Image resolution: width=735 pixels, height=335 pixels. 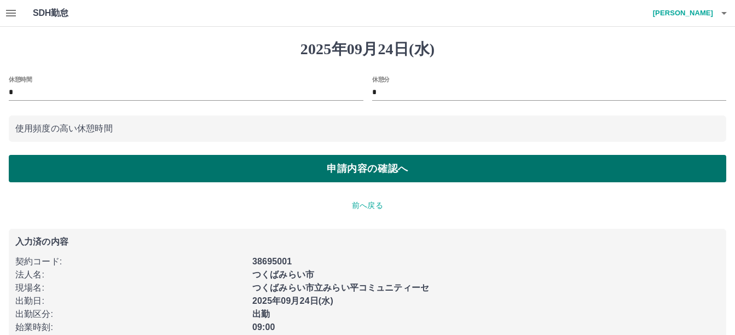 I want to click on b: つくばみらい市立みらい平コミュニティーセ, so click(x=340, y=287).